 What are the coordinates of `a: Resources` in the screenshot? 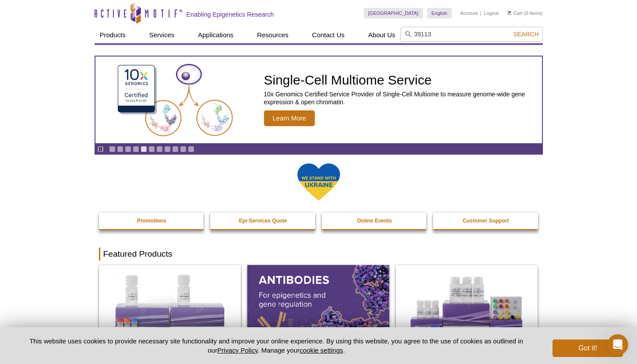 It's located at (273, 35).